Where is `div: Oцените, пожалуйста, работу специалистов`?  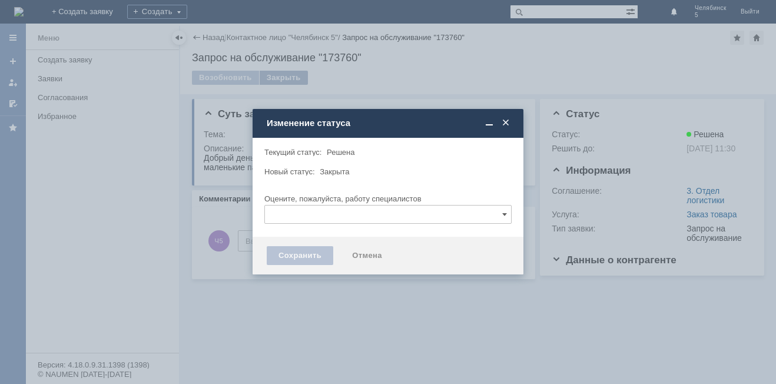 div: Oцените, пожалуйста, работу специалистов is located at coordinates (387, 199).